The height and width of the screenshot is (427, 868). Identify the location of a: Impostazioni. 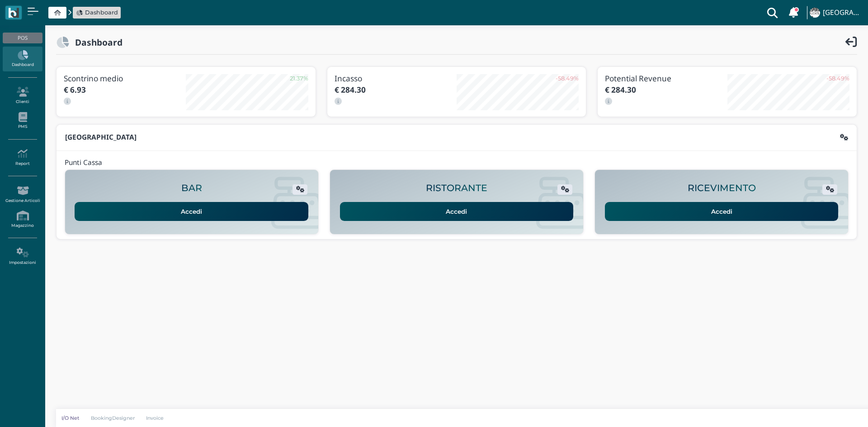
(22, 256).